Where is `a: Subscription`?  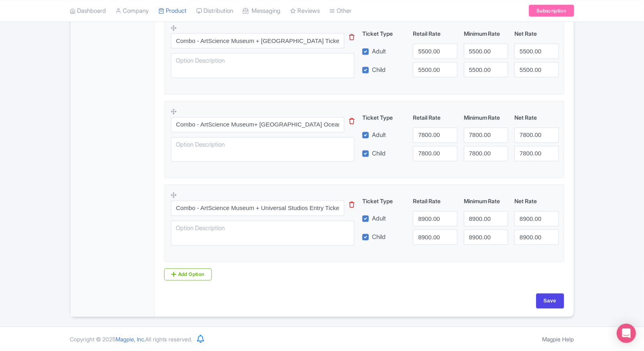 a: Subscription is located at coordinates (551, 11).